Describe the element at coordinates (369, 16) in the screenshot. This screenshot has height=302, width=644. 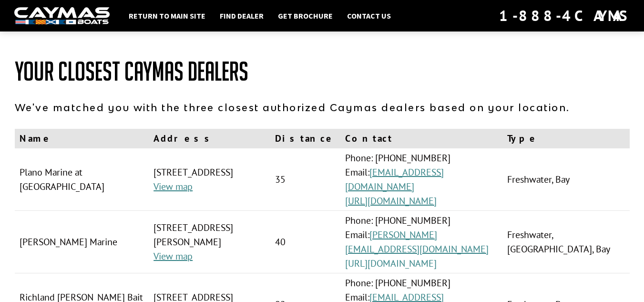
I see `a: Contact Us` at that location.